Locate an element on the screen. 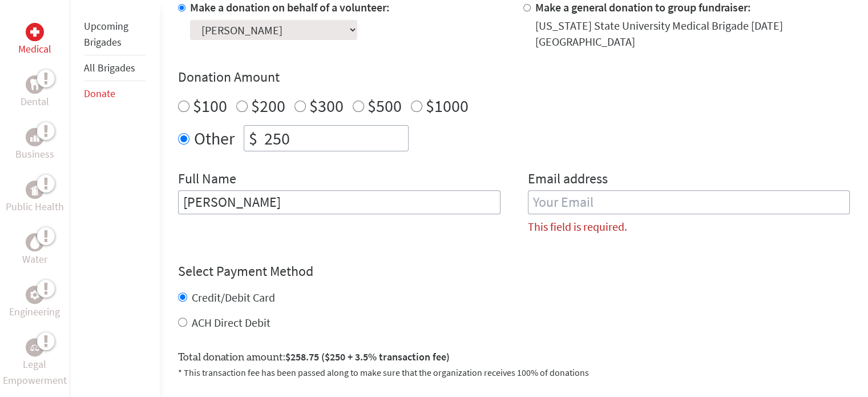  p: Dental is located at coordinates (35, 102).